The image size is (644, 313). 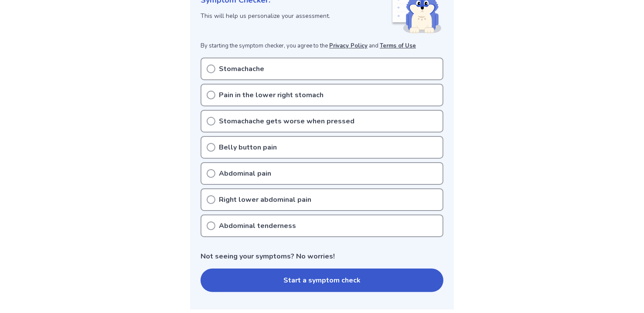 I want to click on a: Privacy Policy, so click(x=349, y=46).